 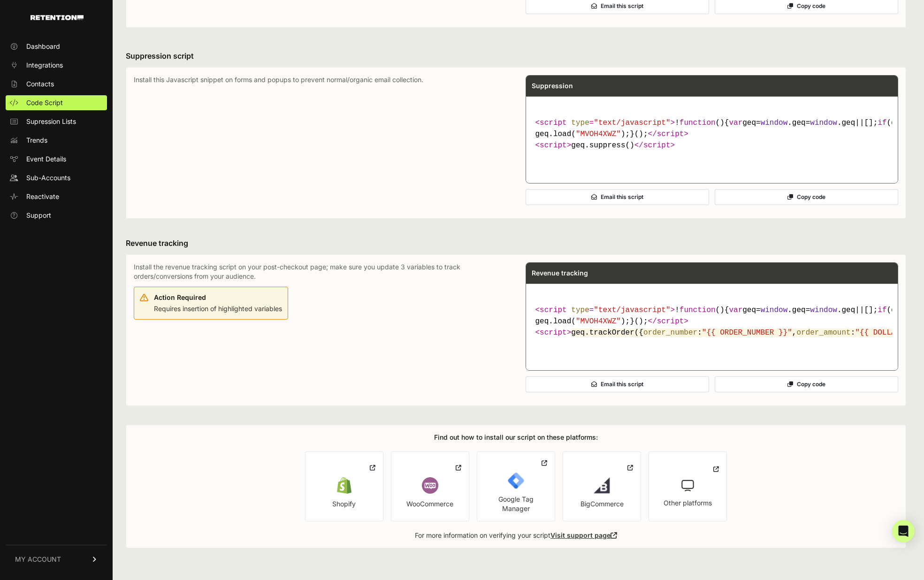 I want to click on img: Wordpress, so click(x=430, y=485).